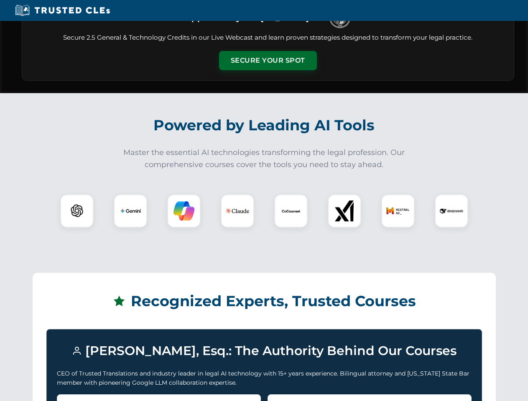 Image resolution: width=528 pixels, height=401 pixels. Describe the element at coordinates (451, 211) in the screenshot. I see `img: DeepSeek Logo` at that location.